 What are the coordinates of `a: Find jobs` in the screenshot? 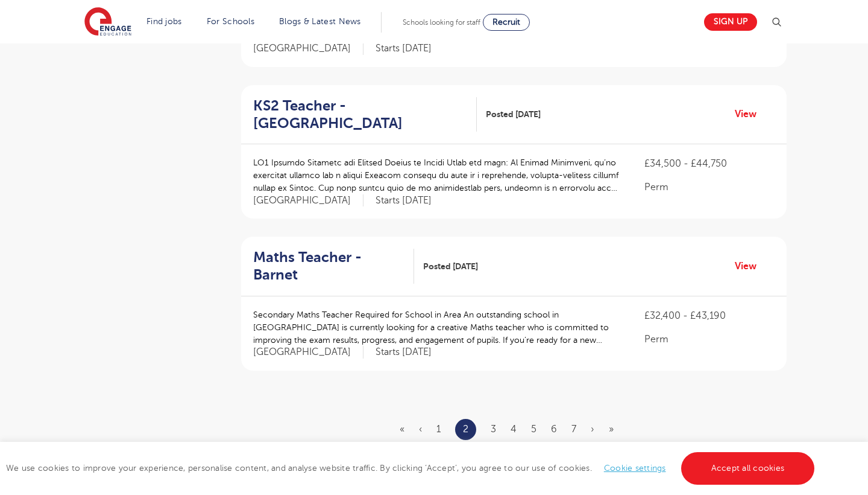 It's located at (164, 21).